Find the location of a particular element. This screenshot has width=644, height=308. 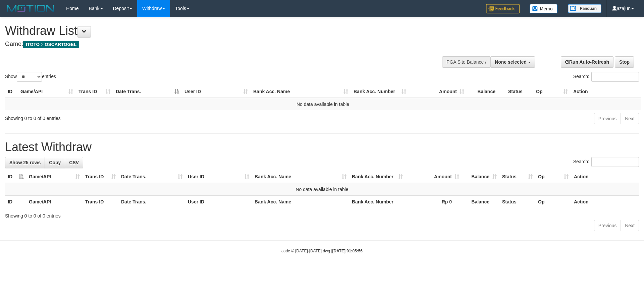

span: ITOTO > OSCARTOGEL is located at coordinates (51, 44).